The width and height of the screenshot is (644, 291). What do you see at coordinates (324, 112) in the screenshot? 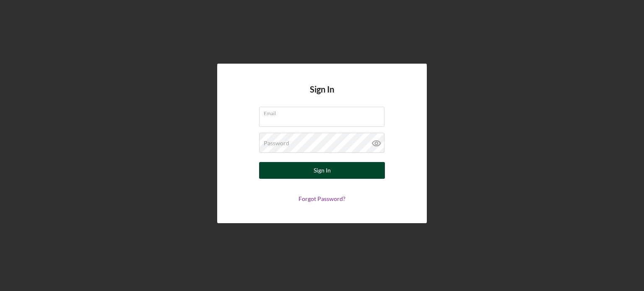
I see `label: Email` at bounding box center [324, 112].